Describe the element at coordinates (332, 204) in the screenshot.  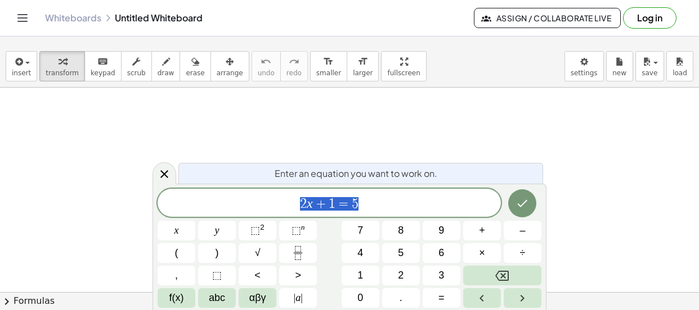
I see `span: 1` at that location.